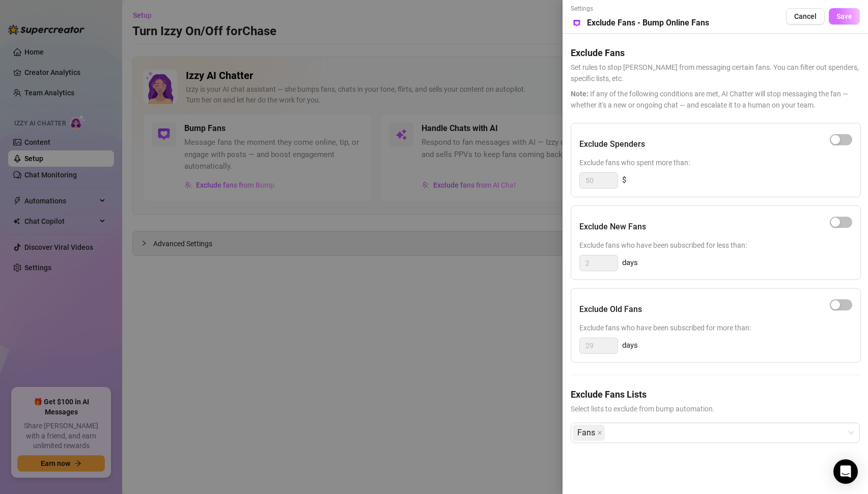 The height and width of the screenshot is (494, 868). Describe the element at coordinates (716, 328) in the screenshot. I see `span: Exclude fans who have been subscribed for more than:` at that location.